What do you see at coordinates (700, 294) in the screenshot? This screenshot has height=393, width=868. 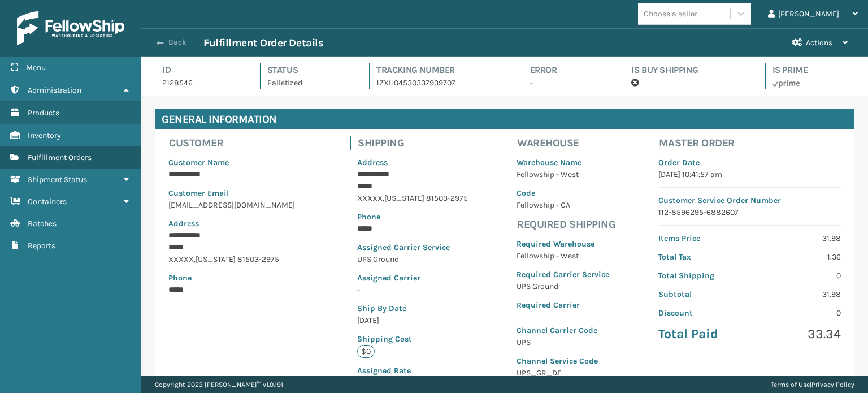 I see `p: Subtotal` at bounding box center [700, 294].